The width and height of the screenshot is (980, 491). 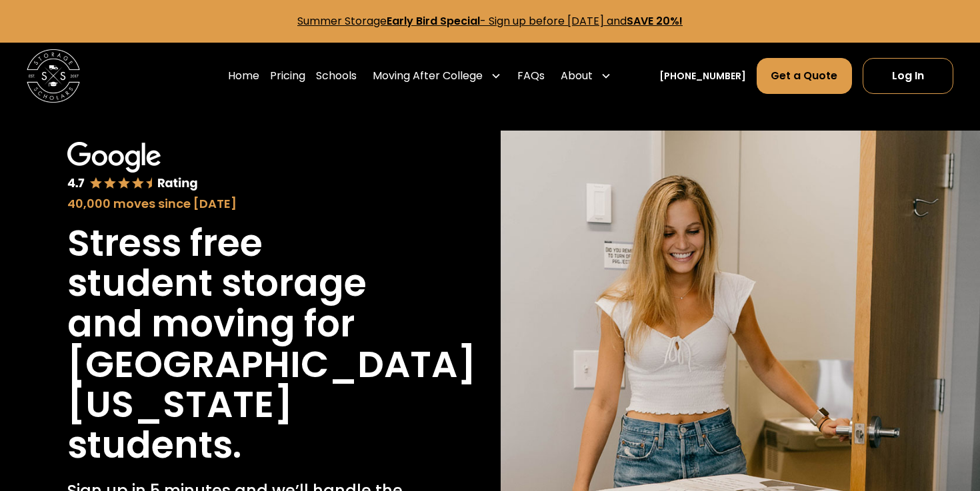 What do you see at coordinates (287, 76) in the screenshot?
I see `a: Pricing` at bounding box center [287, 76].